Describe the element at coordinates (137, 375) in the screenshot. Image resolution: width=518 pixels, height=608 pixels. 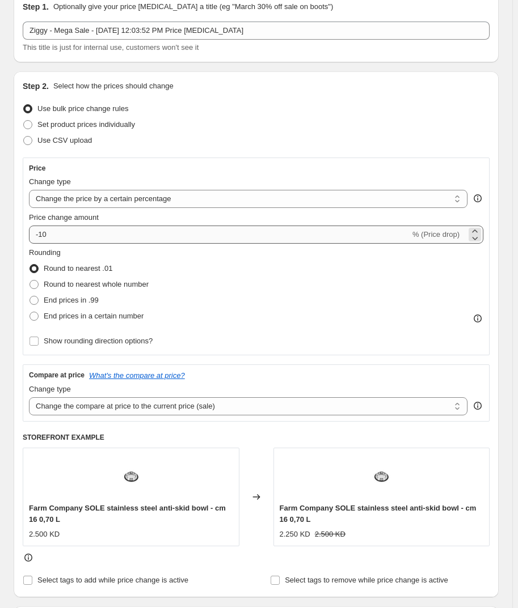
I see `button: What's the compare at price?` at that location.